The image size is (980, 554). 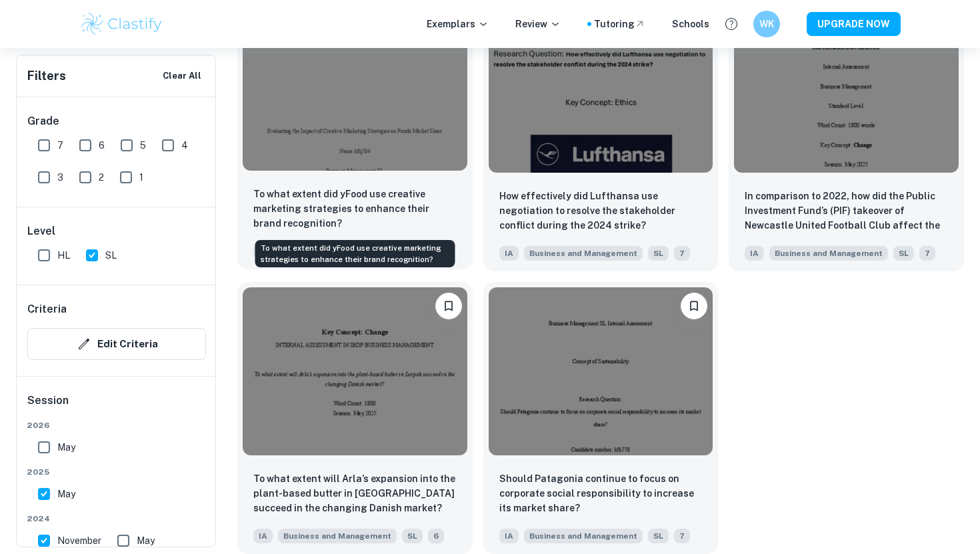 I want to click on span: November, so click(x=80, y=541).